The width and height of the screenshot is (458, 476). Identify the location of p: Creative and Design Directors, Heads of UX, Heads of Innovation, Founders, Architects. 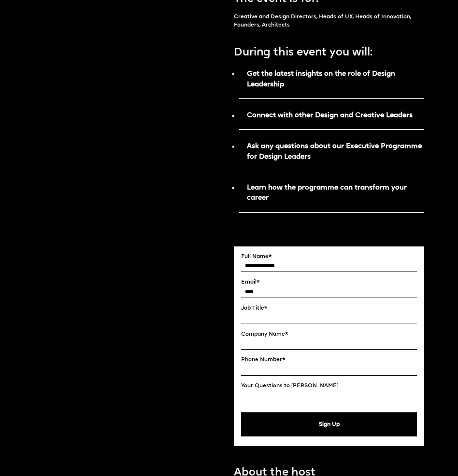
(329, 21).